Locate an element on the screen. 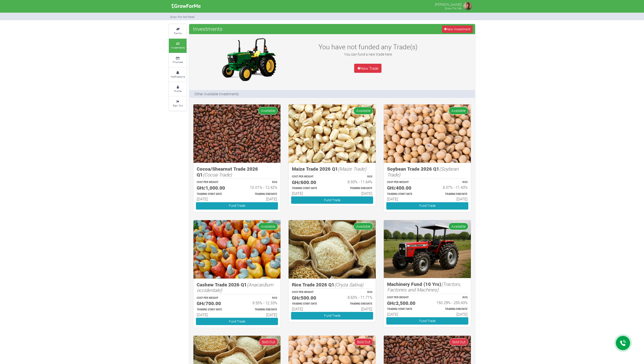 The image size is (644, 364). i: (Anacardium occidentale) is located at coordinates (235, 288).